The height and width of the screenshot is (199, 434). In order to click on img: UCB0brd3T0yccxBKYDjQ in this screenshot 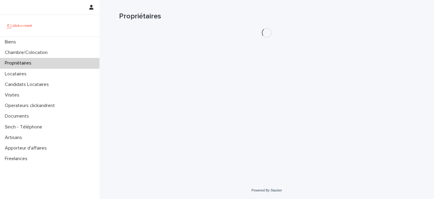, I will do `click(19, 26)`.